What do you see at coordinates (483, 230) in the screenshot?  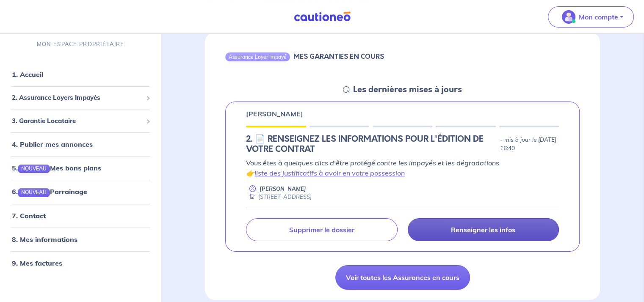 I see `p: Renseigner les infos` at bounding box center [483, 230].